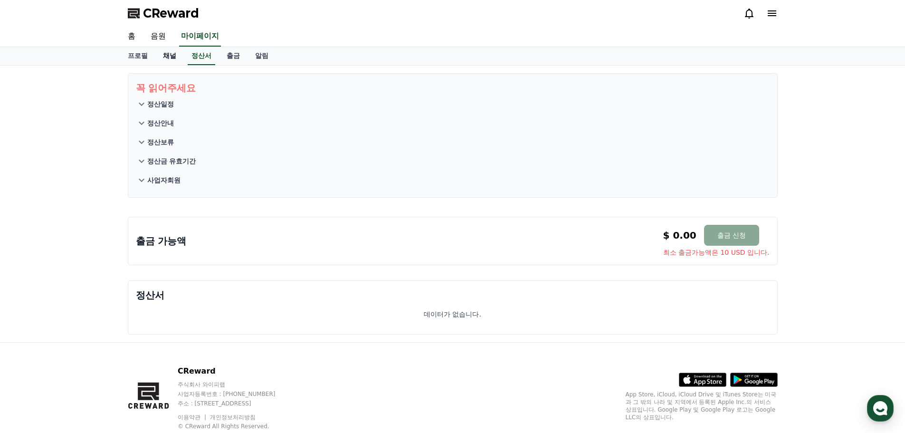 The height and width of the screenshot is (433, 905). What do you see at coordinates (453, 88) in the screenshot?
I see `p: 꼭 읽어주세요` at bounding box center [453, 88].